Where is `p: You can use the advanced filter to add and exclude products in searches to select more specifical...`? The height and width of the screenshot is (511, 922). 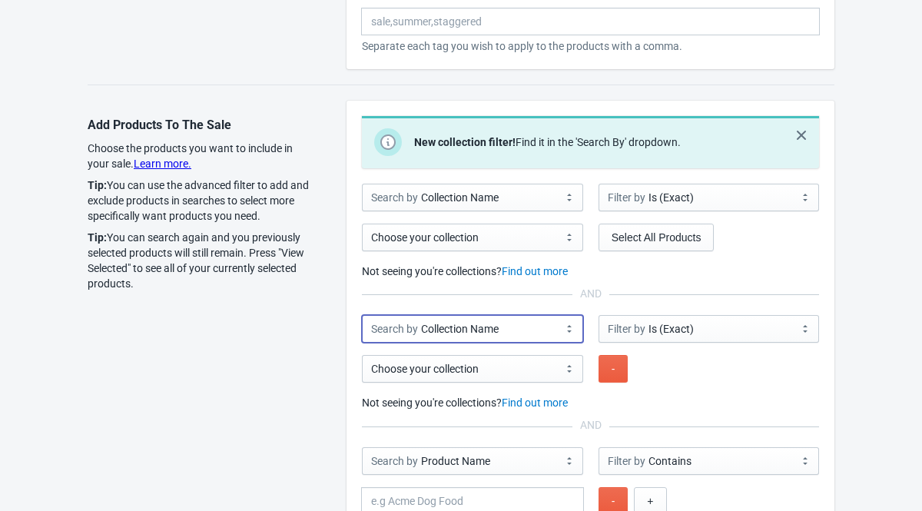
p: You can use the advanced filter to add and exclude products in searches to select more specifical... is located at coordinates (201, 201).